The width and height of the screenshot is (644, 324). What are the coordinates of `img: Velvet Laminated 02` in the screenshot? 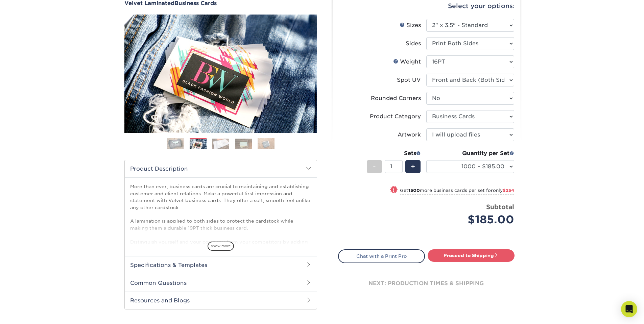 It's located at (221, 74).